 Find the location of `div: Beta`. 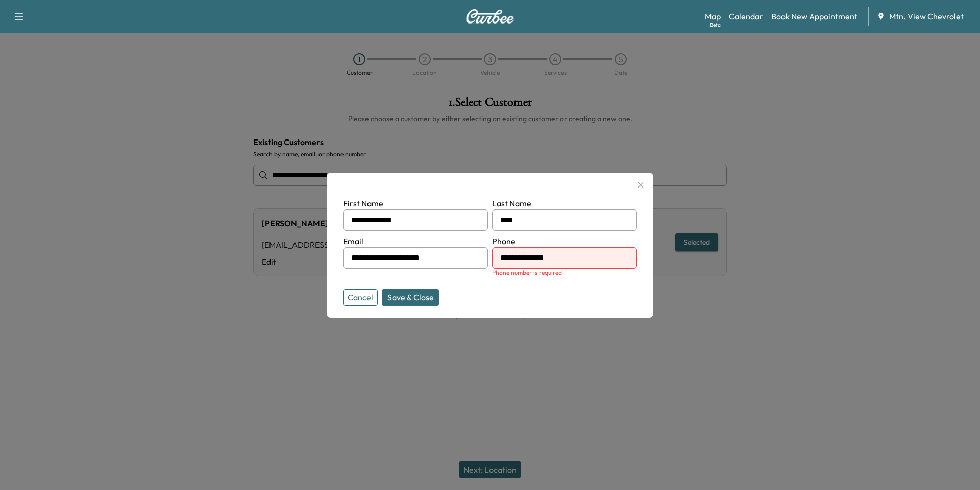

div: Beta is located at coordinates (715, 25).